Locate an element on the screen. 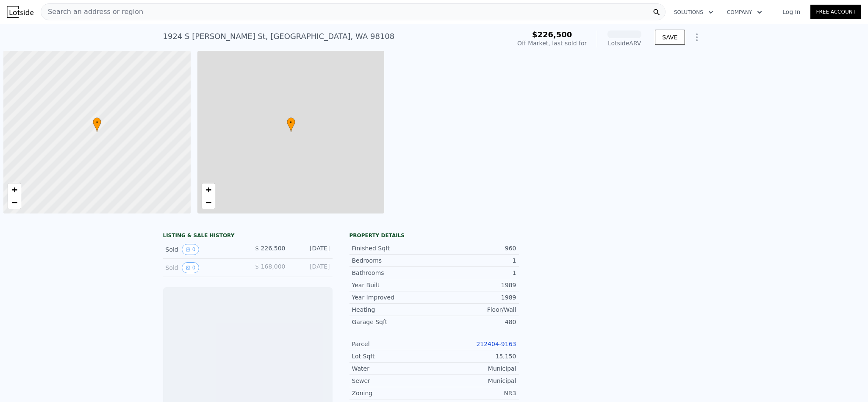  div: Year Improved is located at coordinates (393, 297).